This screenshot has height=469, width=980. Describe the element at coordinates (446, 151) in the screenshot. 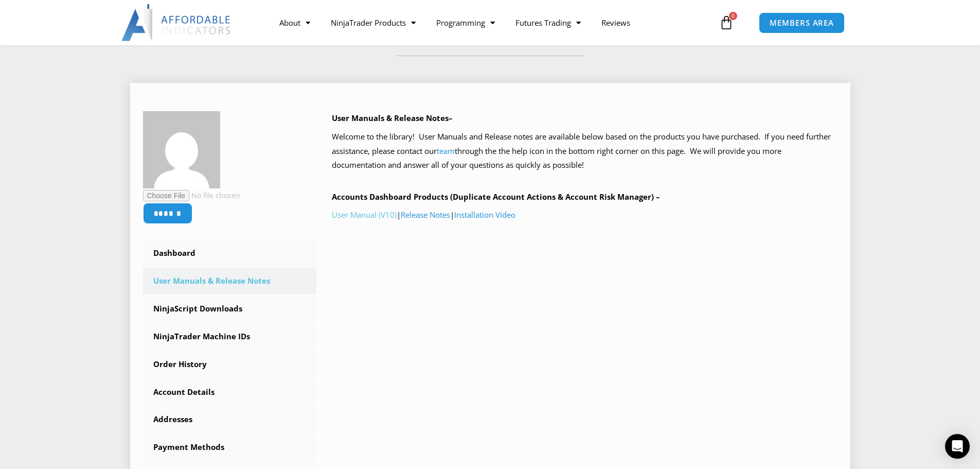

I see `a: team` at that location.